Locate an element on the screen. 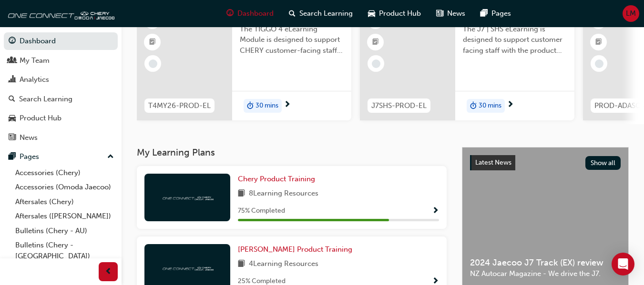 This screenshot has width=644, height=285. button: DashboardMy TeamAnalyticsSearch LearningProduct HubNews is located at coordinates (60, 89).